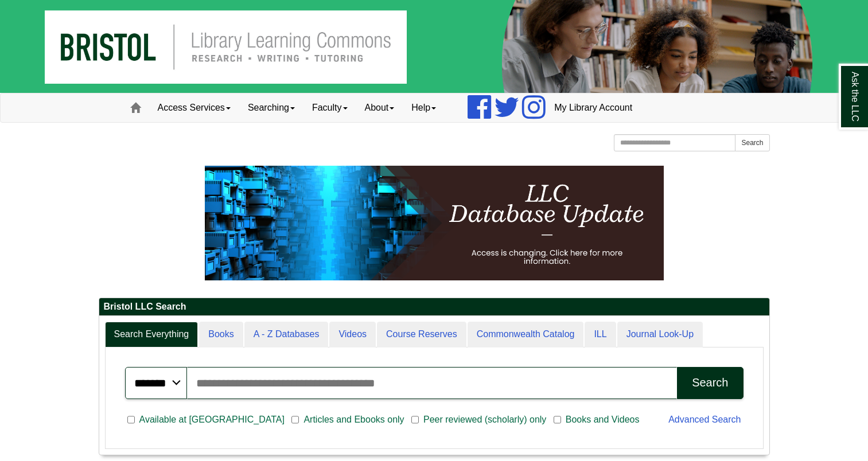  I want to click on div: Search, so click(710, 382).